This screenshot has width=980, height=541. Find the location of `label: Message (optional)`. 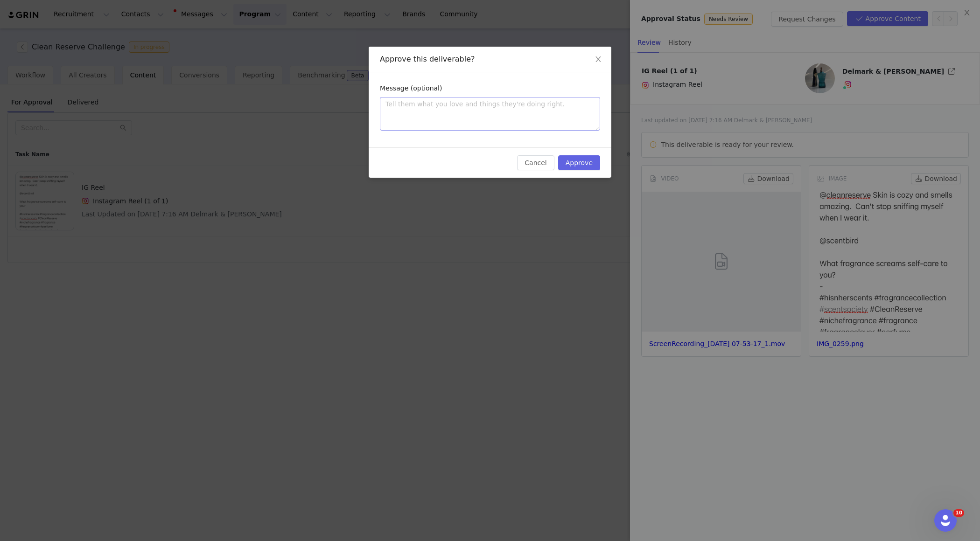

label: Message (optional) is located at coordinates (410, 88).